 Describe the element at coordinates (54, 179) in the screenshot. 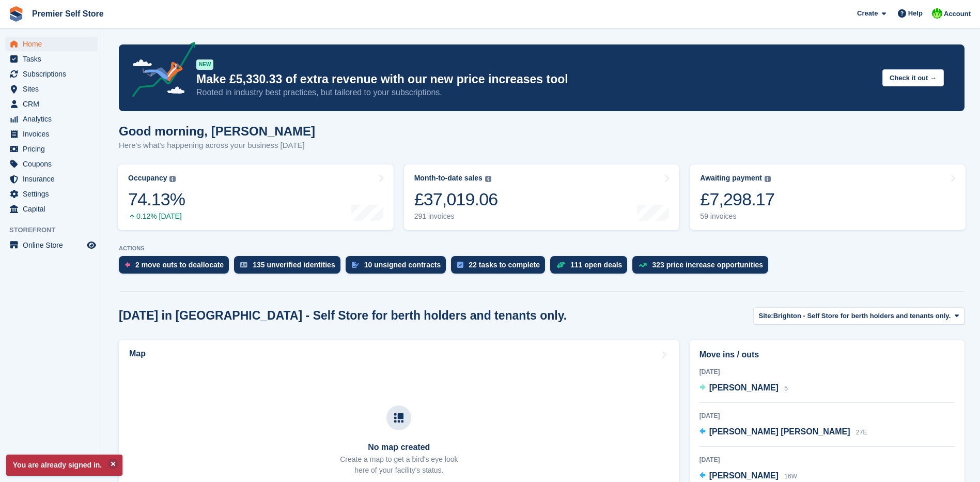

I see `span: Insurance` at that location.